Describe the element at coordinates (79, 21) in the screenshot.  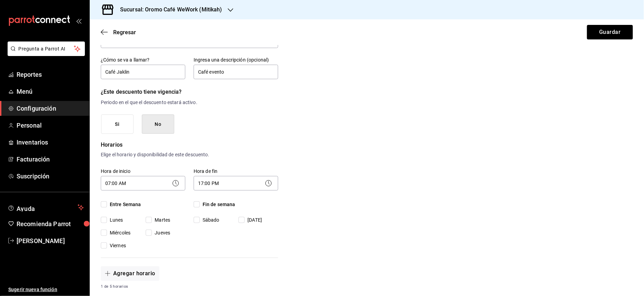
I see `button: open_drawer_menu` at that location.